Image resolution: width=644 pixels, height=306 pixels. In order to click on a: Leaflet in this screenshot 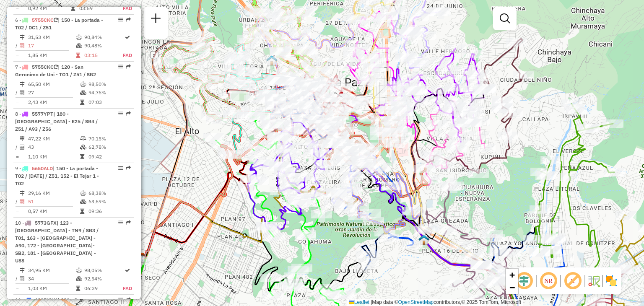, I will do `click(359, 302)`.